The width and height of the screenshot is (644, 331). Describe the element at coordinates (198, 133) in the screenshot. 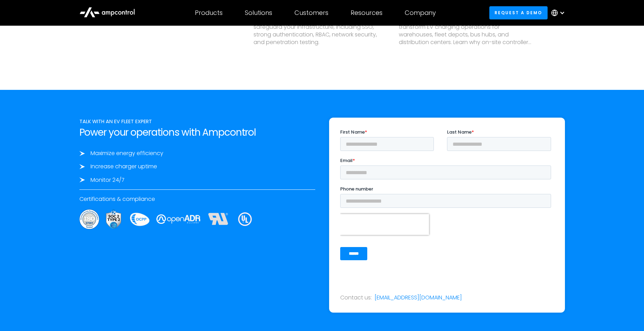

I see `h2: Power your operations with Ampcontrol` at that location.